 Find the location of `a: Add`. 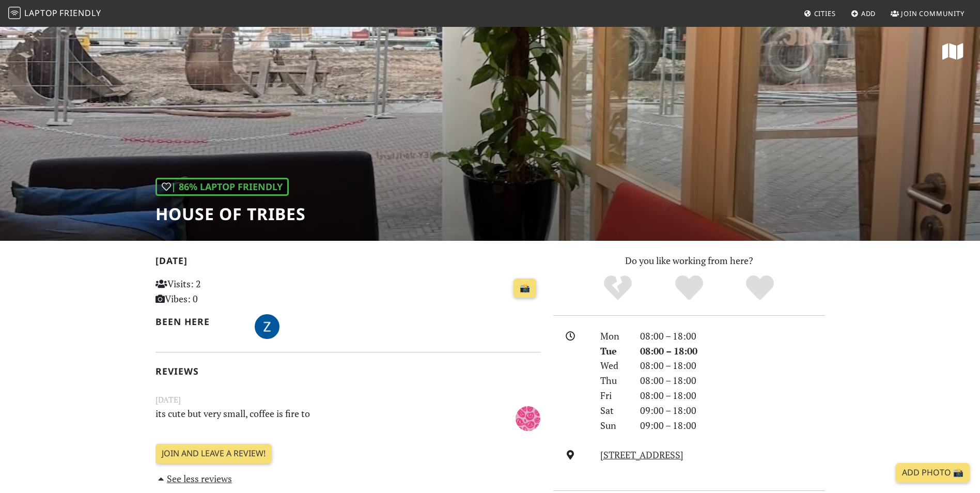

a: Add is located at coordinates (863, 14).